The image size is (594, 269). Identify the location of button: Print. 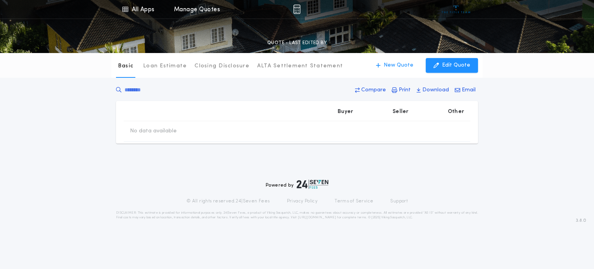
(401, 90).